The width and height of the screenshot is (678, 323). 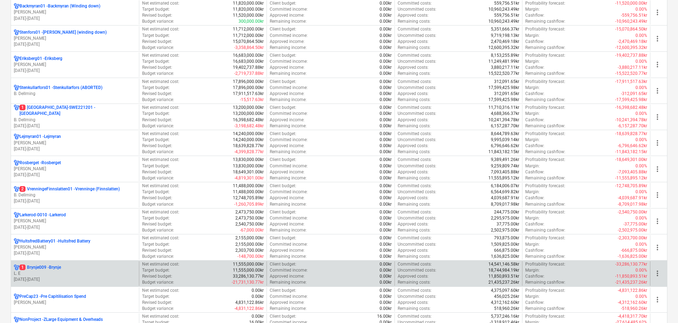 I want to click on p: 9,995,039.14kr, so click(x=505, y=140).